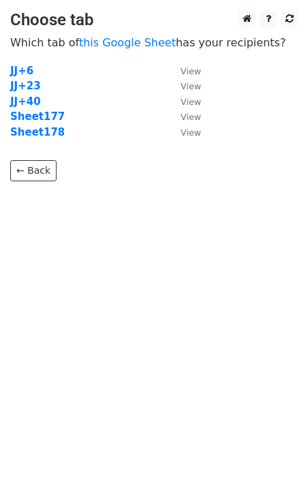  What do you see at coordinates (22, 71) in the screenshot?
I see `a: JJ+6` at bounding box center [22, 71].